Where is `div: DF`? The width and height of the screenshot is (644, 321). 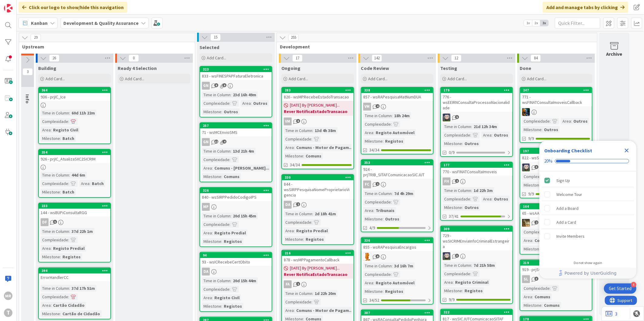
div: DF is located at coordinates (45, 222).